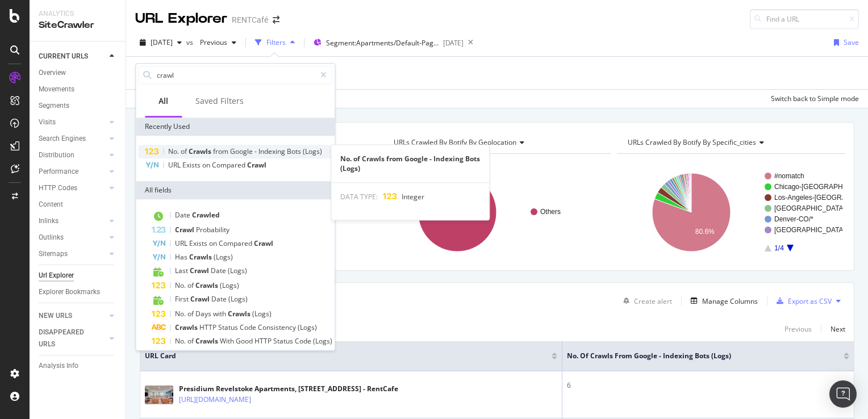 The width and height of the screenshot is (868, 419). What do you see at coordinates (295, 151) in the screenshot?
I see `span: Bots` at bounding box center [295, 151].